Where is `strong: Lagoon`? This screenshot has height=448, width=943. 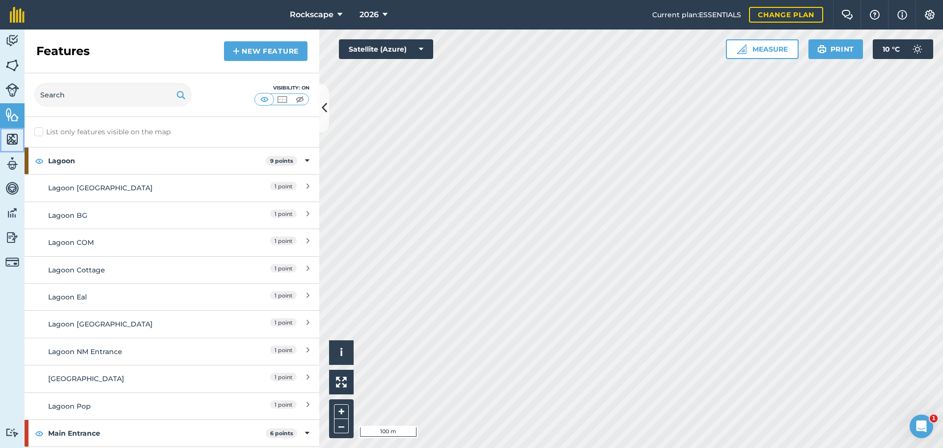 strong: Lagoon is located at coordinates (157, 161).